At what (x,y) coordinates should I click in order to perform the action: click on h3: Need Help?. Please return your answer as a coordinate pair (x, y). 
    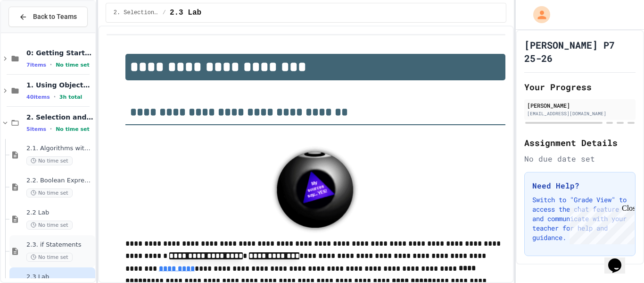
    Looking at the image, I should click on (580, 186).